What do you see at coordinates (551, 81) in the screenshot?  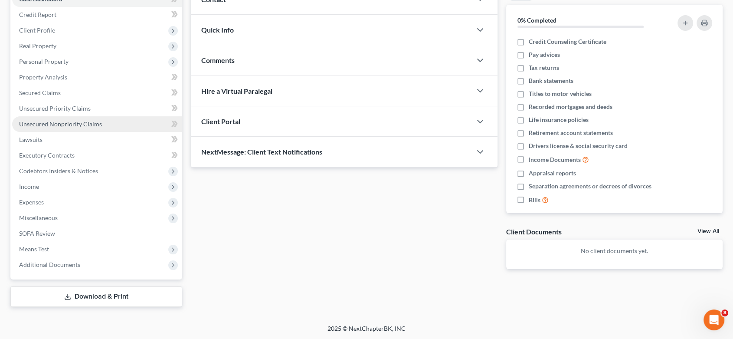 I see `span: Bank statements` at bounding box center [551, 81].